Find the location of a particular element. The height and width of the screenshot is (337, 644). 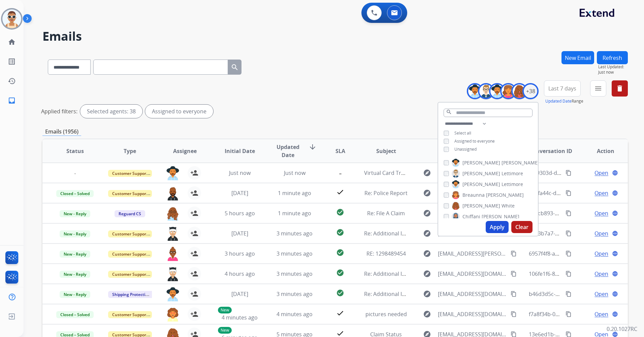

span: Updated Date is located at coordinates (288, 151).